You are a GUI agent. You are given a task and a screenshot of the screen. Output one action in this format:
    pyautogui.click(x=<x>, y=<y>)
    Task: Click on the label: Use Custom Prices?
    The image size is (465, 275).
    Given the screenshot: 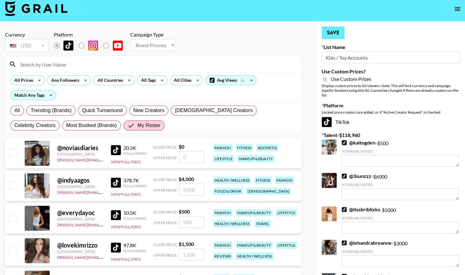 What is the action you would take?
    pyautogui.click(x=391, y=72)
    